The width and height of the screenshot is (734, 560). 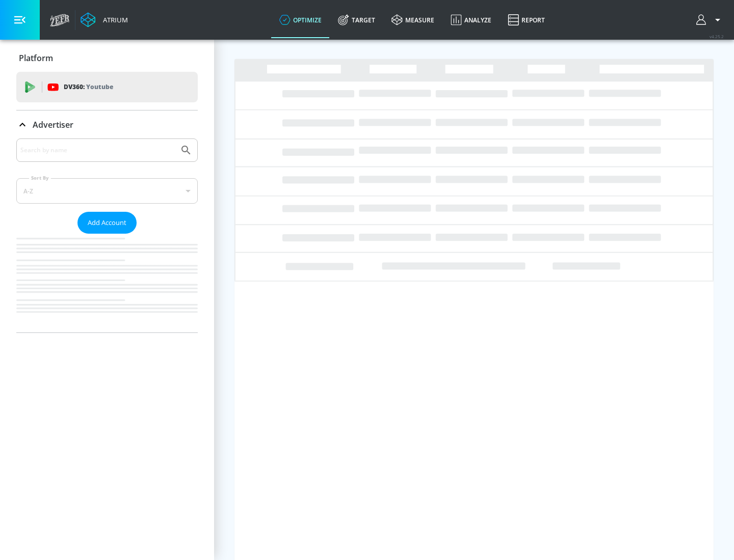 I want to click on a: Report, so click(x=525, y=20).